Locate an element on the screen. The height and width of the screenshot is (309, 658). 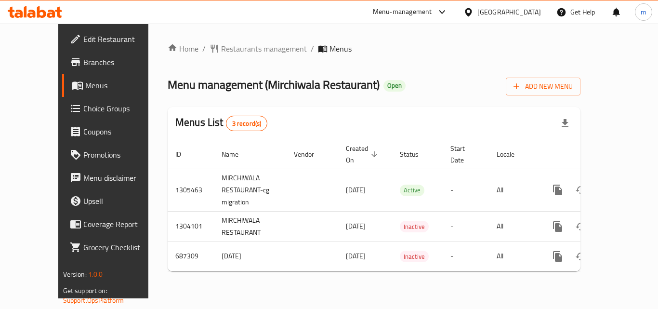
button: Add New Menu is located at coordinates (543, 86).